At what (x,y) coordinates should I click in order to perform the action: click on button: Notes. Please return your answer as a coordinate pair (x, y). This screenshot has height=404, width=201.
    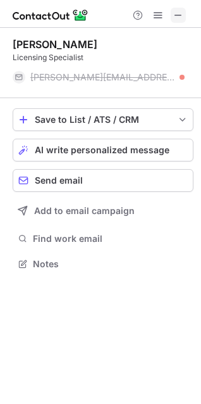
    Looking at the image, I should click on (103, 264).